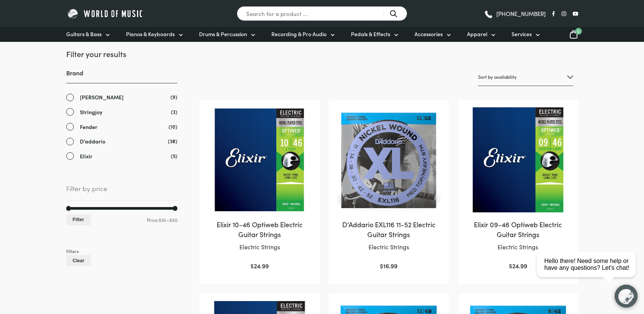  Describe the element at coordinates (122, 76) in the screenshot. I see `h3: Brand` at that location.